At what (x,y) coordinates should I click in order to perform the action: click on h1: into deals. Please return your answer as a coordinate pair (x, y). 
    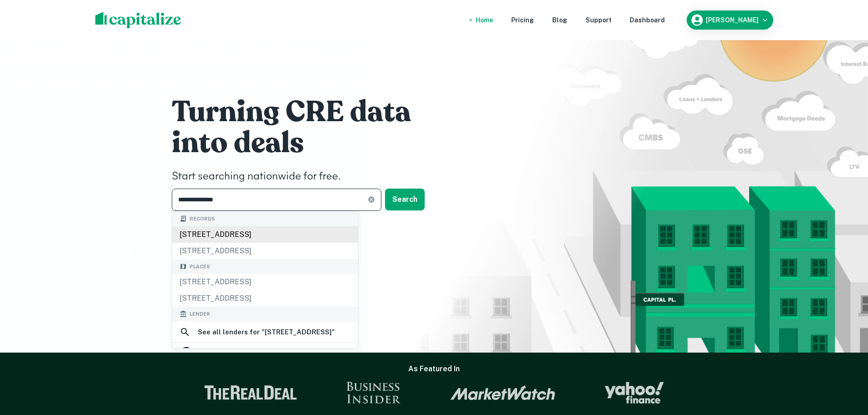
    Looking at the image, I should click on (308, 143).